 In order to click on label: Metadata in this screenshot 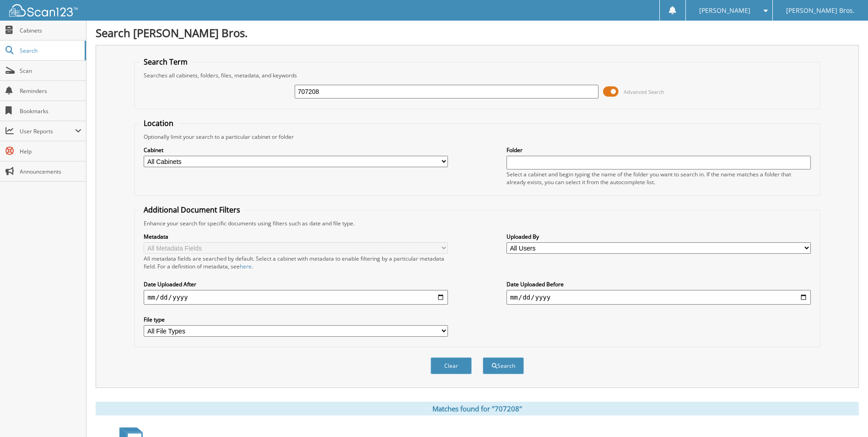, I will do `click(296, 236)`.